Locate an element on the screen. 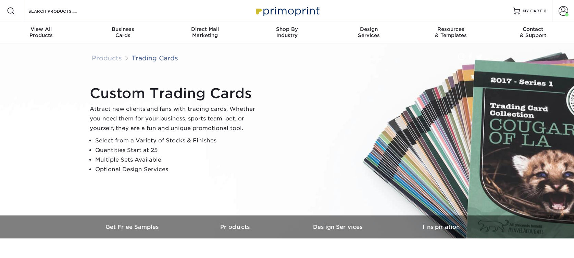  div: Services is located at coordinates (369, 32).